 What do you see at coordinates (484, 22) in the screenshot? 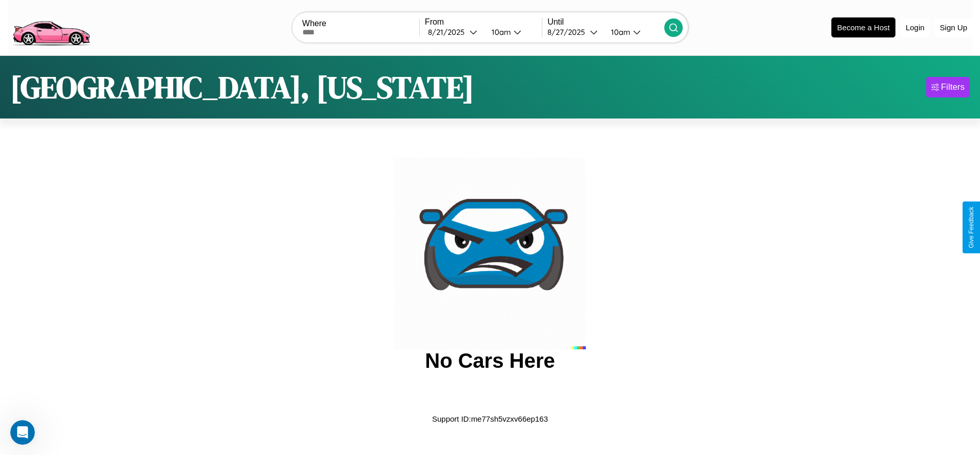
I see `label: From` at bounding box center [484, 22].